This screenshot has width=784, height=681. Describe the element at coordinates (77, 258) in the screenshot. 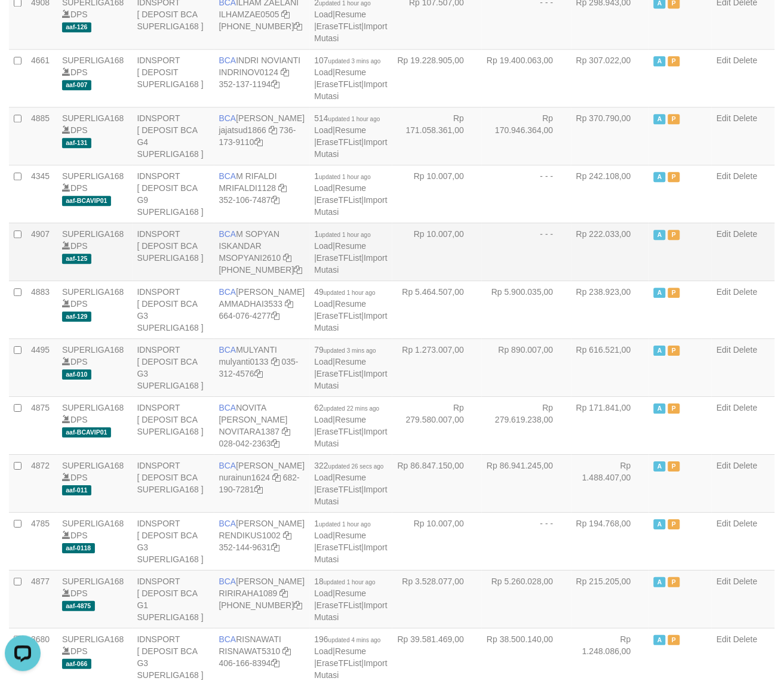

I see `span: aaf-125` at that location.